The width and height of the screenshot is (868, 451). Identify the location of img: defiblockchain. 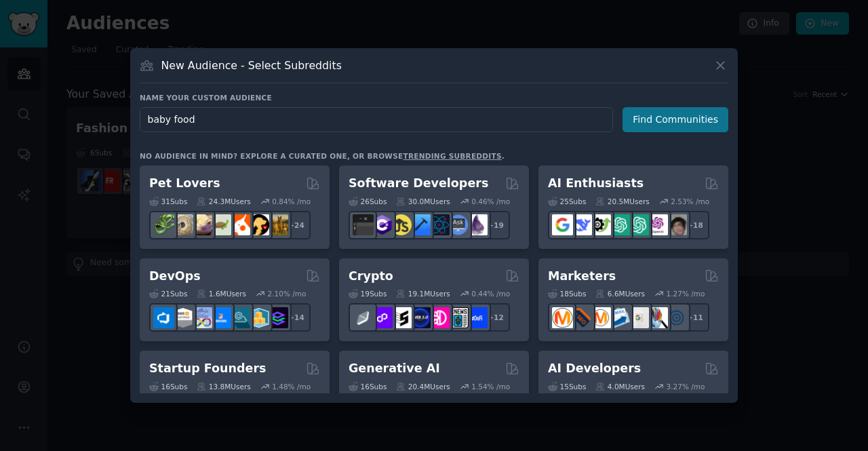
(438, 317).